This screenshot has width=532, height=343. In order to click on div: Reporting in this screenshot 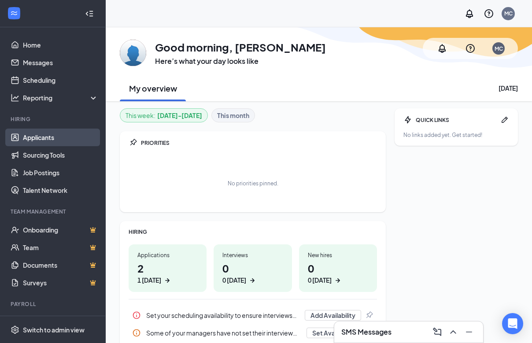, I will do `click(61, 98)`.